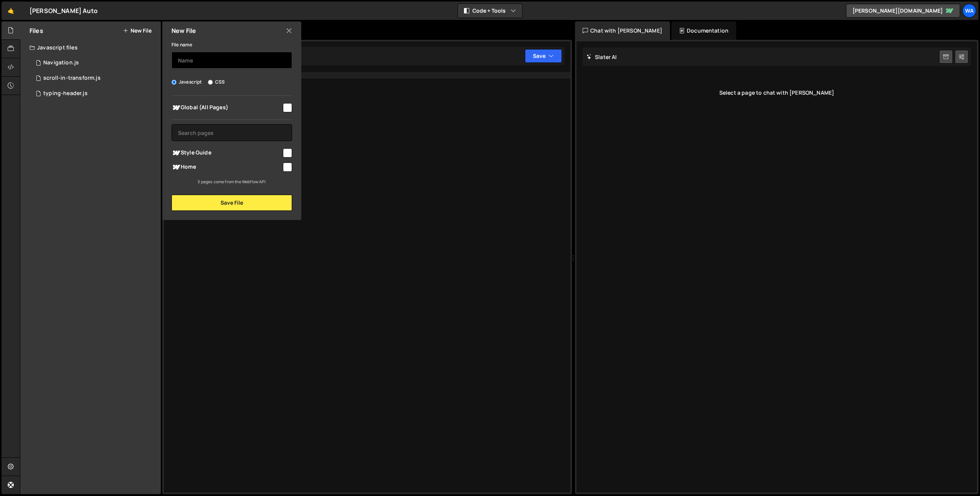  What do you see at coordinates (187, 82) in the screenshot?
I see `label: Javascript` at bounding box center [187, 82].